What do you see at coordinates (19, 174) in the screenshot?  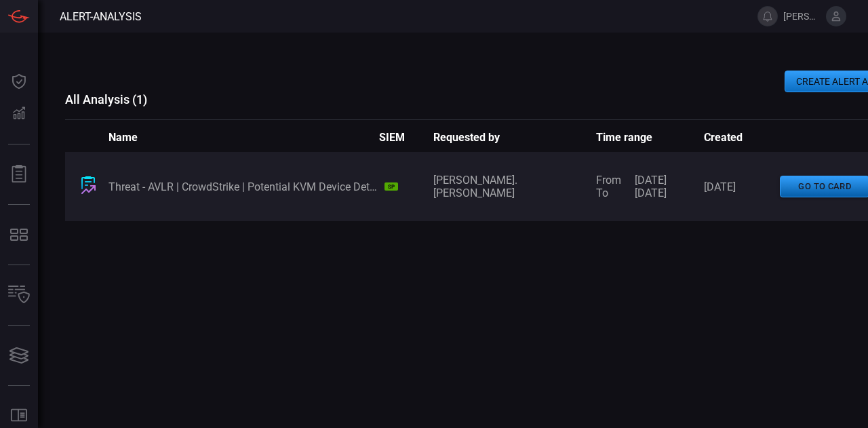 I see `button: Reports` at bounding box center [19, 174].